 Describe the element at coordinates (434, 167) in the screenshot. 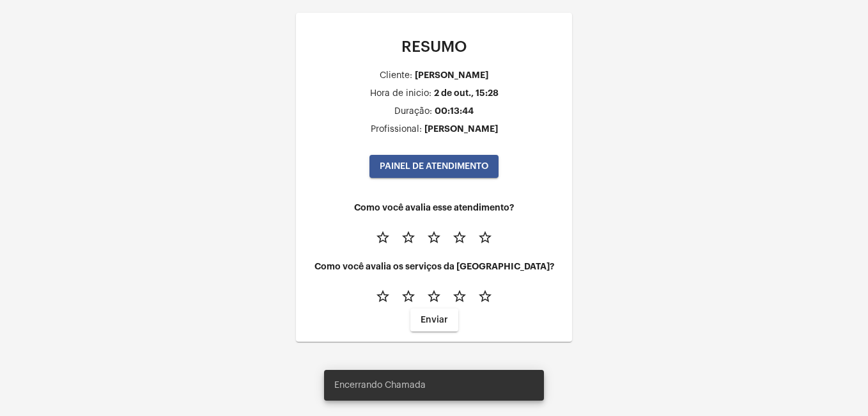

I see `button: PAINEL DE ATENDIMENTO` at that location.